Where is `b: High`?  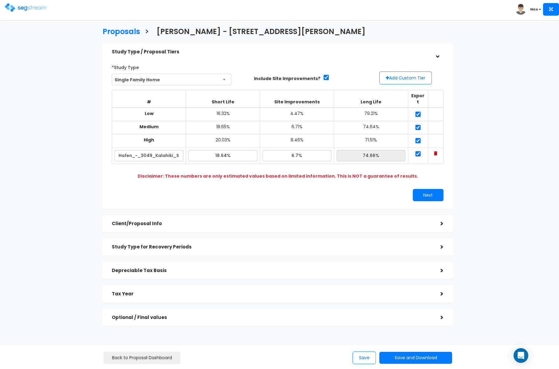
b: High is located at coordinates (149, 140).